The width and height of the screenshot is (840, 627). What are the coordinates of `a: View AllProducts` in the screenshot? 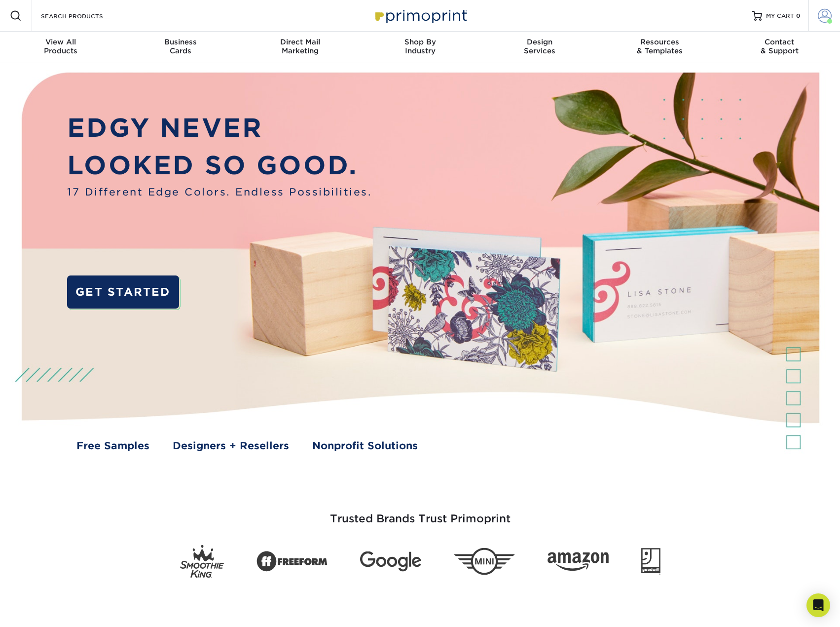 It's located at (61, 48).